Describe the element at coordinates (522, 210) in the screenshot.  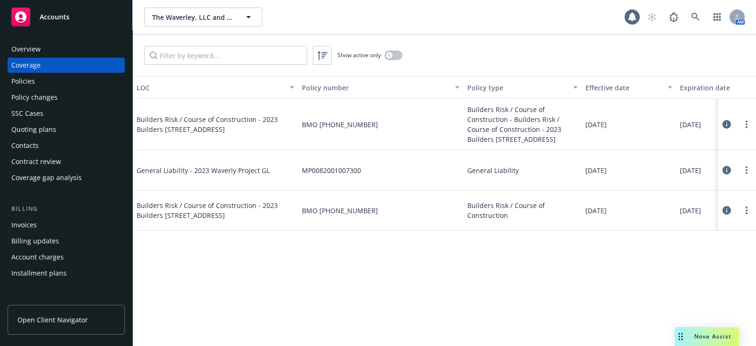
I see `span: Builders Risk / Course of Construction` at that location.